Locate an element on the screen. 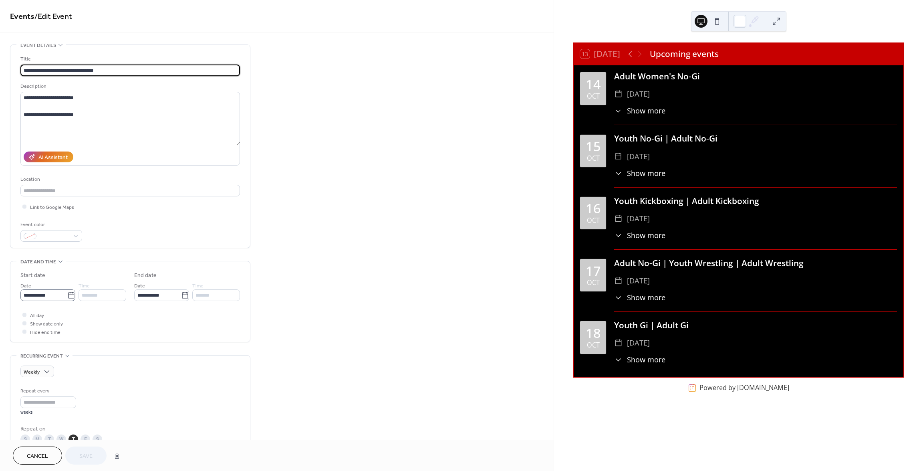 This screenshot has width=923, height=471. div: 17 is located at coordinates (594, 271).